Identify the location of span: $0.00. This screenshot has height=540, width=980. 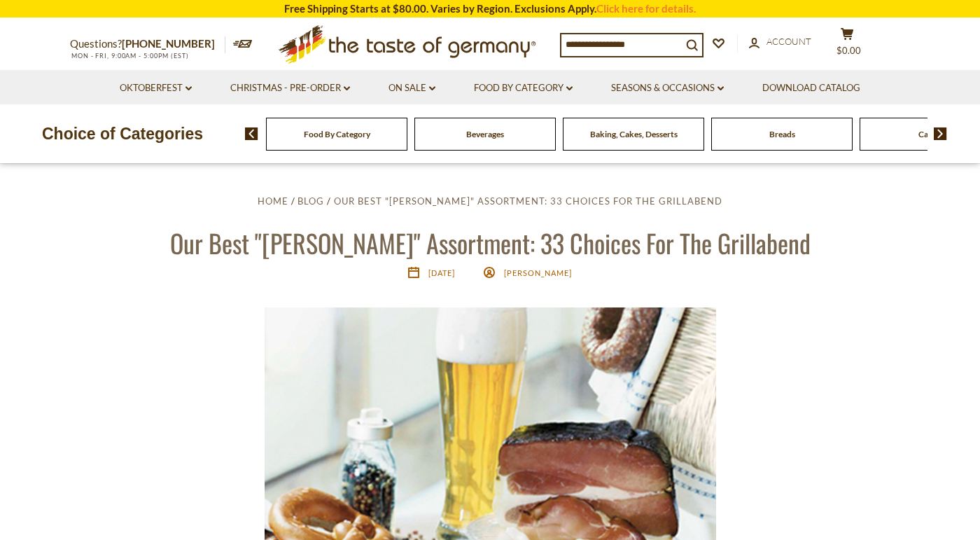
(848, 50).